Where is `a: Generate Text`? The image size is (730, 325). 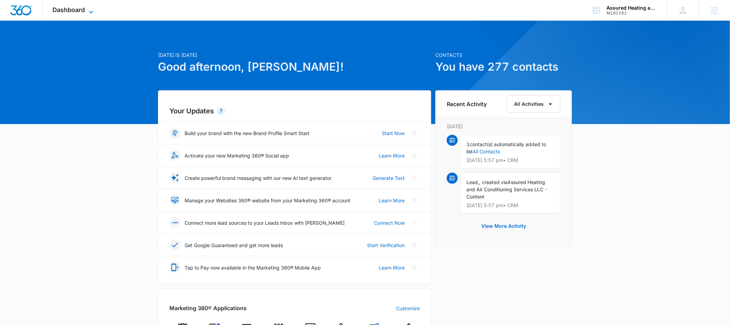
a: Generate Text is located at coordinates (388, 178).